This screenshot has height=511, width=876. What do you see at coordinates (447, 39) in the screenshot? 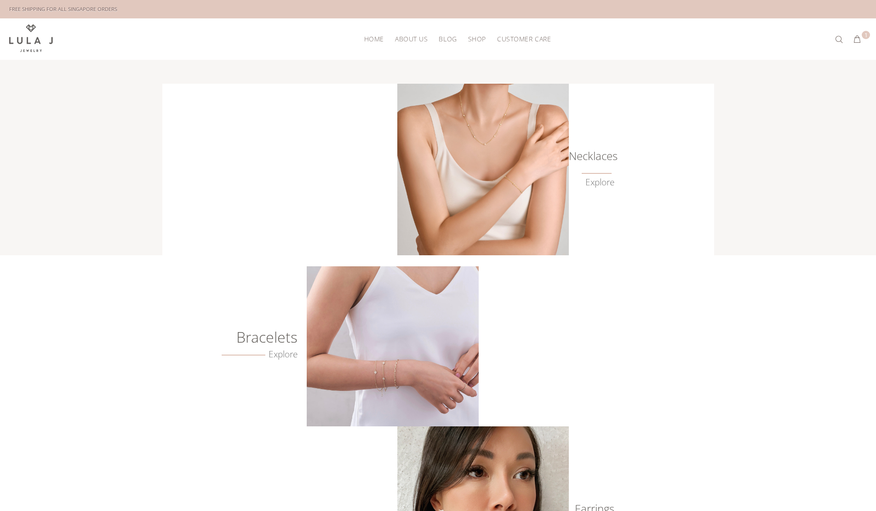
I see `span: Blog` at bounding box center [447, 39].